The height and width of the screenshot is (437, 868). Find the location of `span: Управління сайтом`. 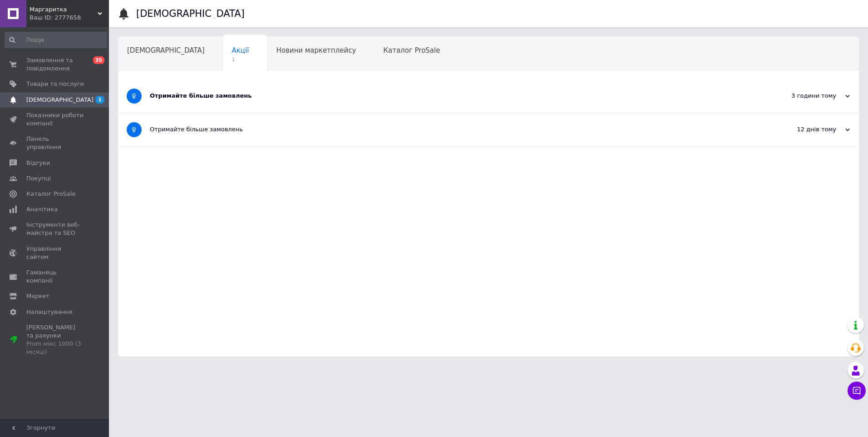

span: Управління сайтом is located at coordinates (55, 253).